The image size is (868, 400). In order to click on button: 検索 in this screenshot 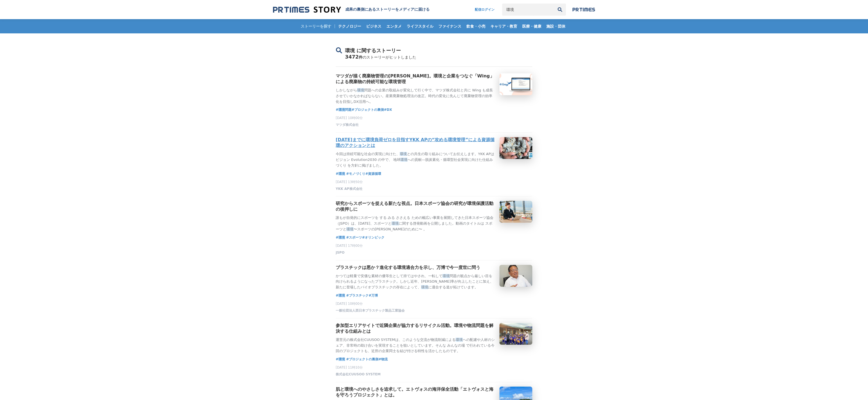, I will do `click(560, 10)`.